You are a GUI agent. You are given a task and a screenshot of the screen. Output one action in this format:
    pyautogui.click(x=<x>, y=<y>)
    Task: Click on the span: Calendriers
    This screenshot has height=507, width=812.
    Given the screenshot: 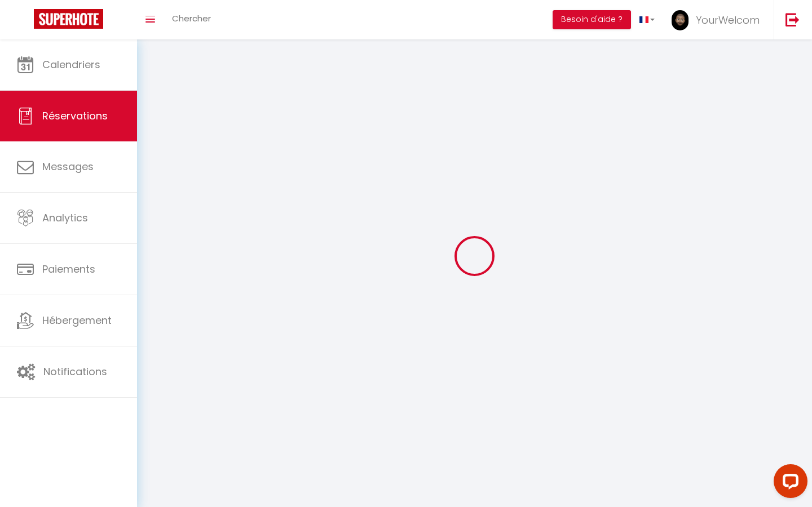 What is the action you would take?
    pyautogui.click(x=71, y=64)
    